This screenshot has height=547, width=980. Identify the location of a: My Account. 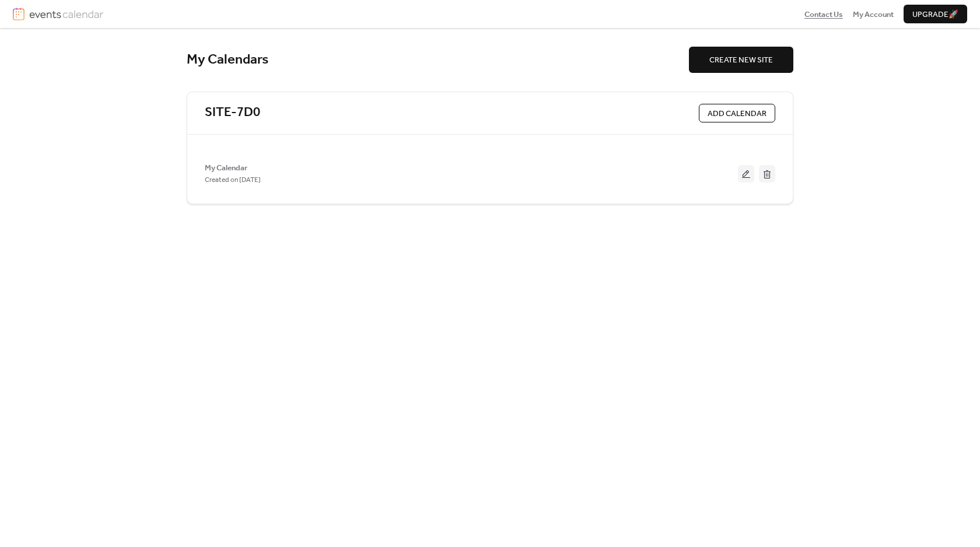
(873, 14).